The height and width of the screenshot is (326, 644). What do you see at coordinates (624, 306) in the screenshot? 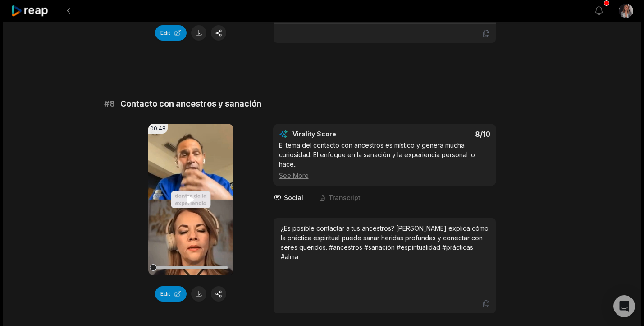
I see `div: Open Intercom Messenger` at bounding box center [624, 306].